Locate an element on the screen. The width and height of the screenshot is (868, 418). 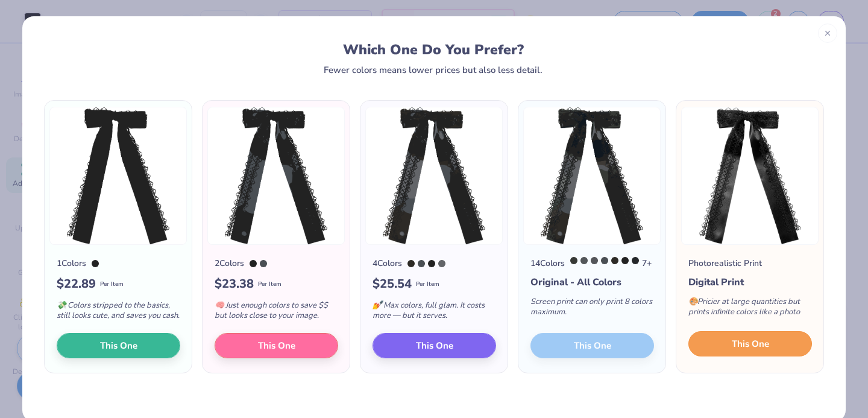
div: 447 C is located at coordinates (573, 261).